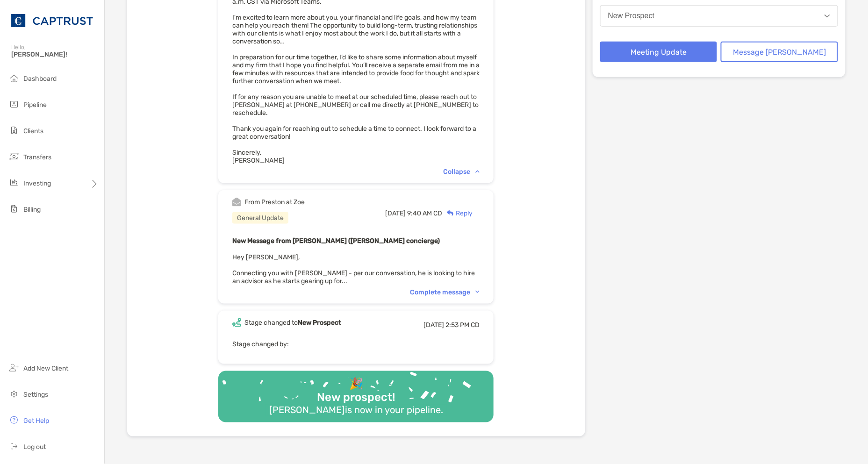  I want to click on span: Clients, so click(33, 131).